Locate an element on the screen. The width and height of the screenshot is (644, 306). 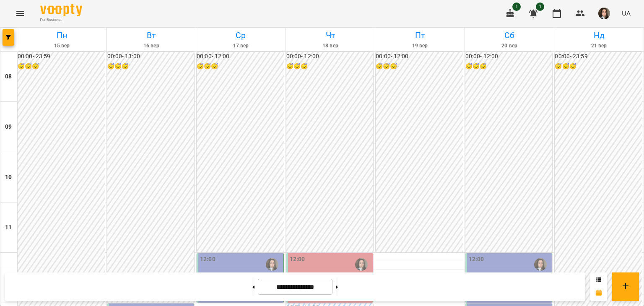
h6: 10 is located at coordinates (8, 177).